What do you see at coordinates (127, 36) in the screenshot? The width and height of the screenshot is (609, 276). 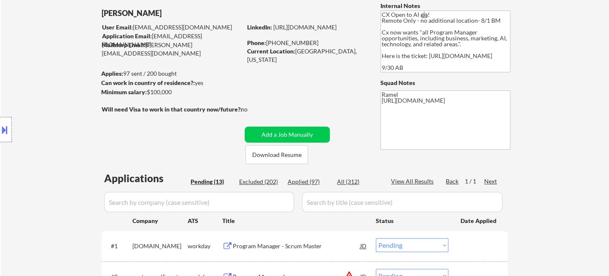 I see `strong: Application Email:` at bounding box center [127, 36].